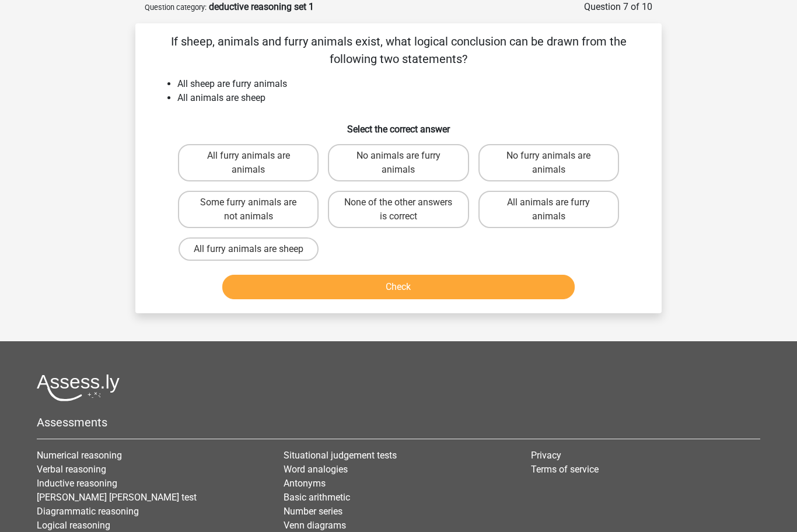 Image resolution: width=797 pixels, height=532 pixels. I want to click on button: Check, so click(398, 287).